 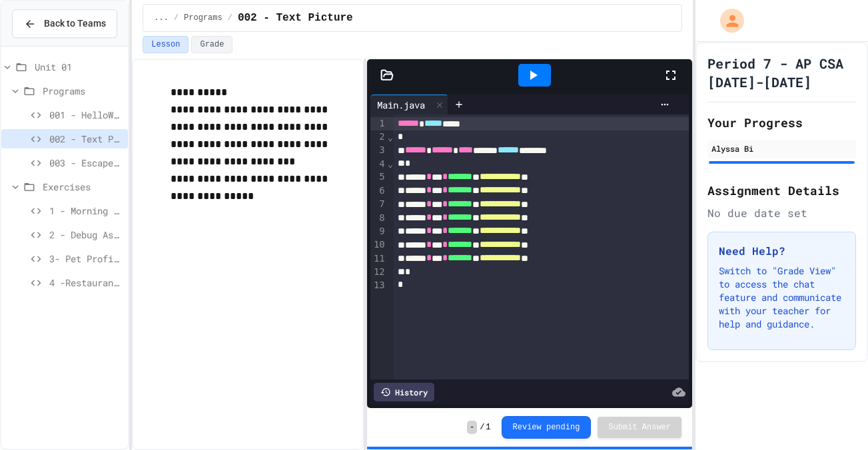 What do you see at coordinates (86, 258) in the screenshot?
I see `span: 3- Pet Profile Fix` at bounding box center [86, 258].